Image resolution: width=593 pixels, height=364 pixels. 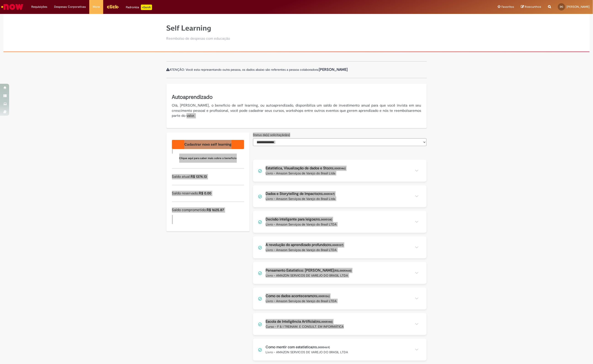 I want to click on label: Status da(s) solicitação(es), so click(x=272, y=135).